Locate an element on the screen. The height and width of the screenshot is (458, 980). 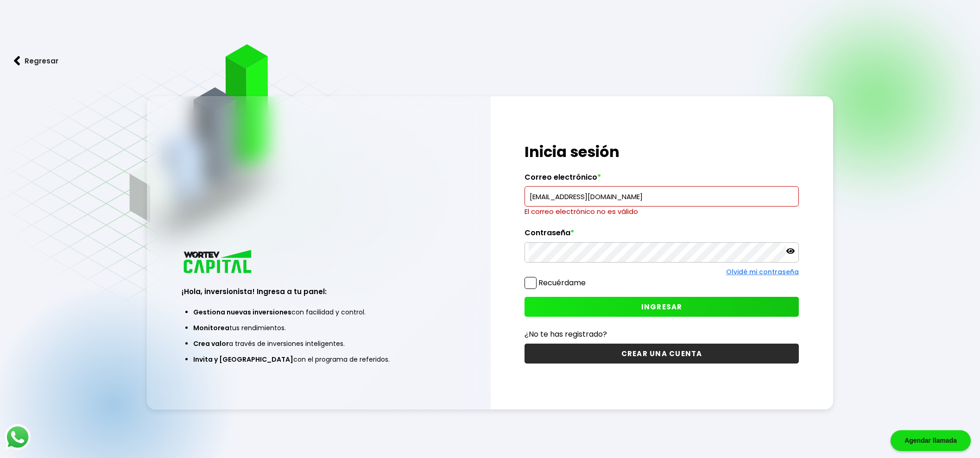
span: INGRESAR is located at coordinates (662, 306).